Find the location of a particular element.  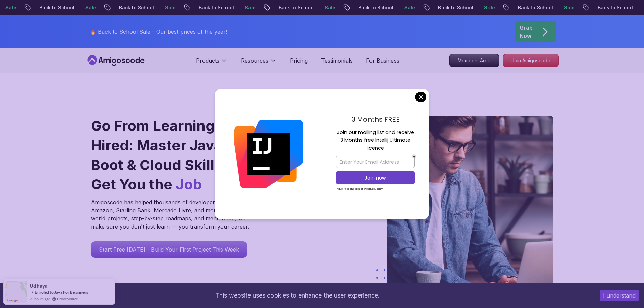

a: Join Amigoscode is located at coordinates (531, 60).